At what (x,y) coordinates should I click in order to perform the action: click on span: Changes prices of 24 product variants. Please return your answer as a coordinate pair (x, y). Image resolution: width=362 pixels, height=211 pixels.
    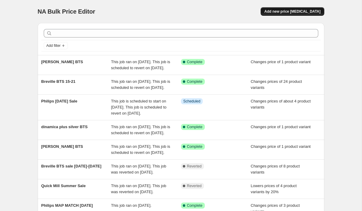
    Looking at the image, I should click on (277, 84).